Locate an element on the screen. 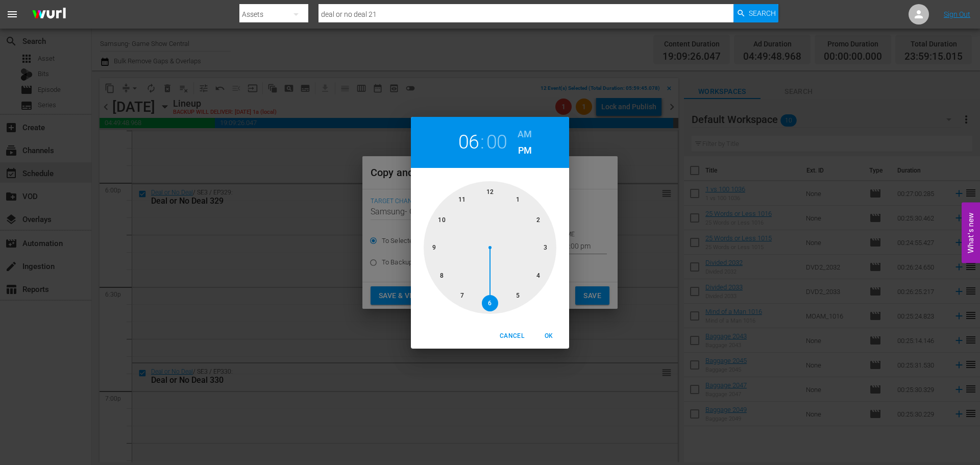 The image size is (980, 465). button: Cancel is located at coordinates (512, 336).